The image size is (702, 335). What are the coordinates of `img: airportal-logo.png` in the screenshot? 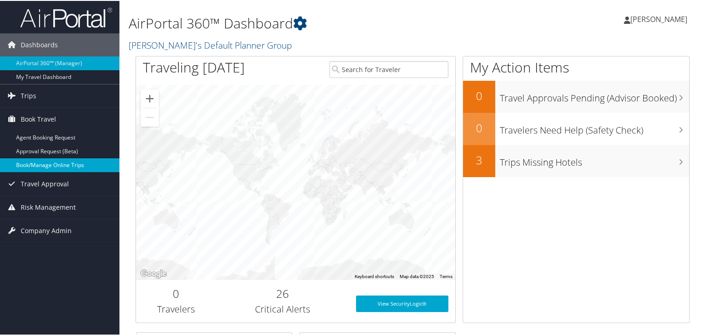 It's located at (66, 17).